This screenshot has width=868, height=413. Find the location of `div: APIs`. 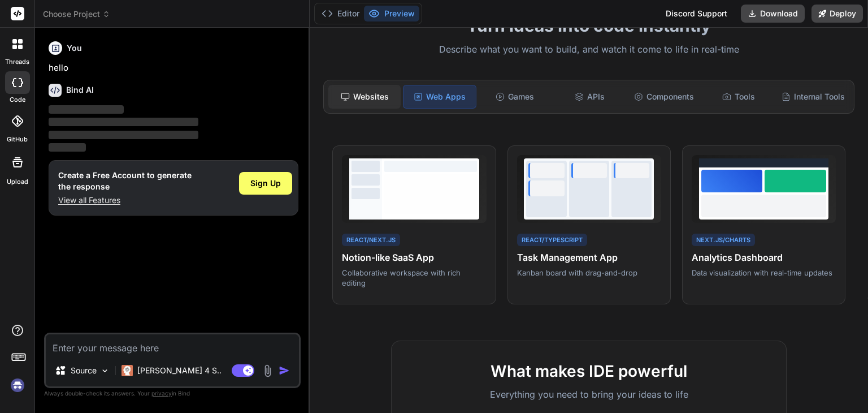

div: APIs is located at coordinates (589, 97).